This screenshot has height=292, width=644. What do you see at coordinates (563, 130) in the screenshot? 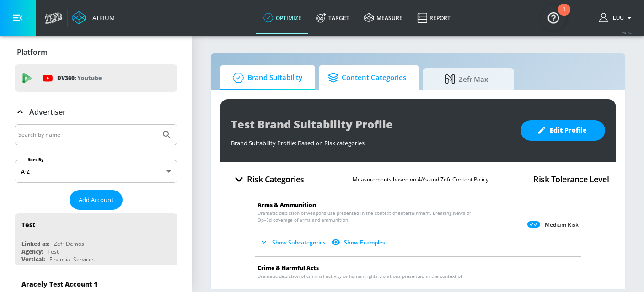
I see `span: Edit Profile` at bounding box center [563, 130].